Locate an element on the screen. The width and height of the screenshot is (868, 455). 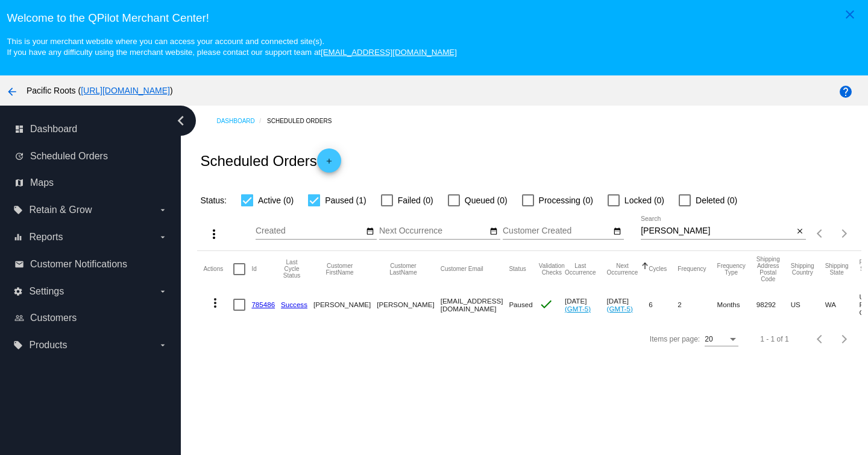
i: equalizer is located at coordinates (18, 237).